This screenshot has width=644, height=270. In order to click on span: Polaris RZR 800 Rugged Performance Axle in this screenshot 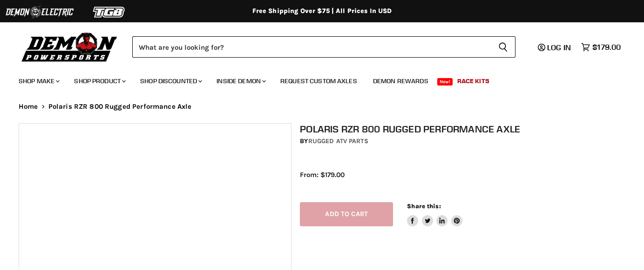, I will do `click(120, 106)`.